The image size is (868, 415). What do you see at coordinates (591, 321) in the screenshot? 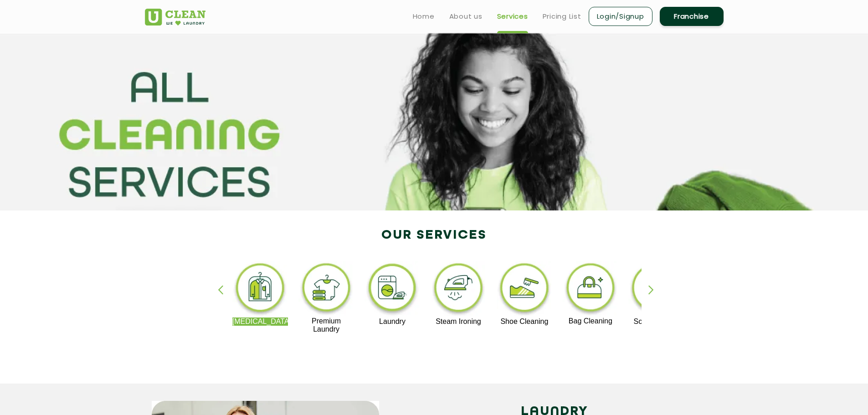
I see `p: Bag Cleaning` at bounding box center [591, 321].